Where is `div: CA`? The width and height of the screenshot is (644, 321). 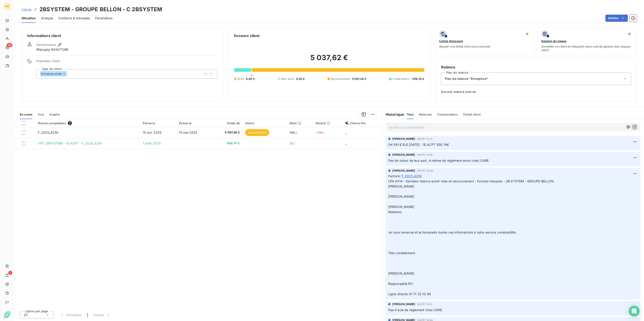 div: CA is located at coordinates (7, 6).